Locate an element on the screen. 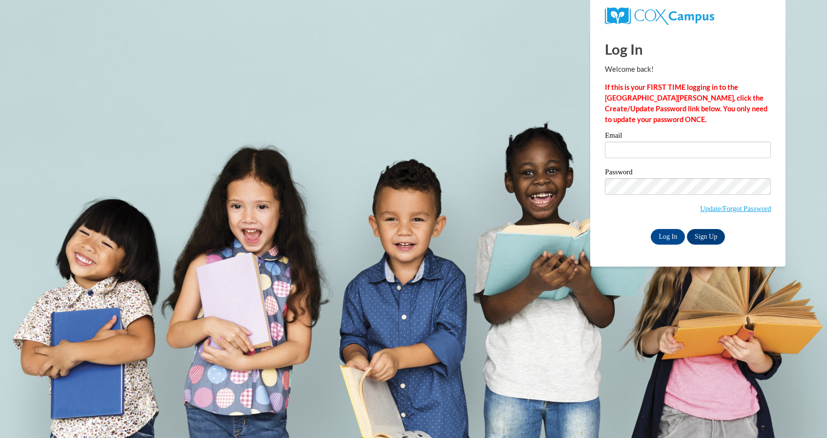 This screenshot has height=438, width=827. label: Password is located at coordinates (688, 173).